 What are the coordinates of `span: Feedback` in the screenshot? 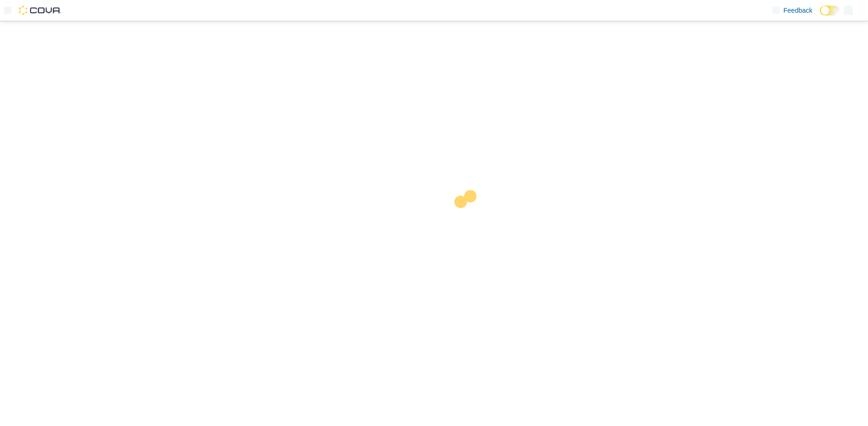 It's located at (798, 10).